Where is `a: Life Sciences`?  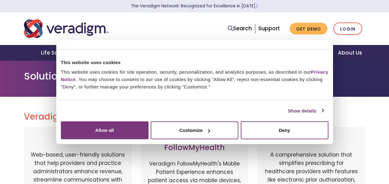
a: Life Sciences is located at coordinates (59, 53).